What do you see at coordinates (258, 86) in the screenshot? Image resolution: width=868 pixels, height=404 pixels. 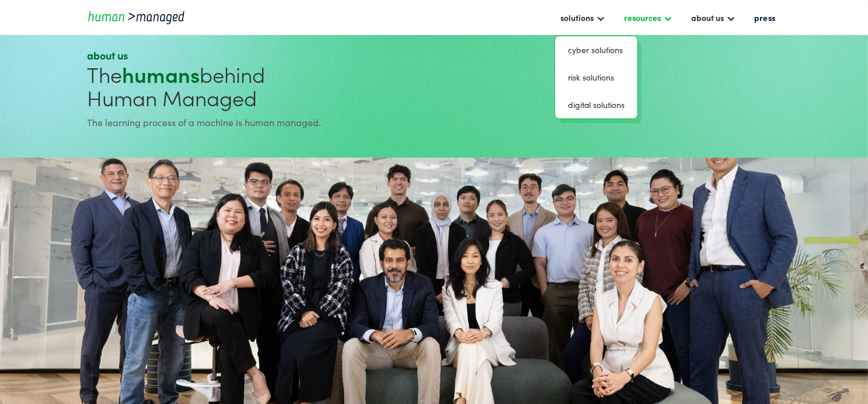 I see `h1: The behind Human Managed` at bounding box center [258, 86].